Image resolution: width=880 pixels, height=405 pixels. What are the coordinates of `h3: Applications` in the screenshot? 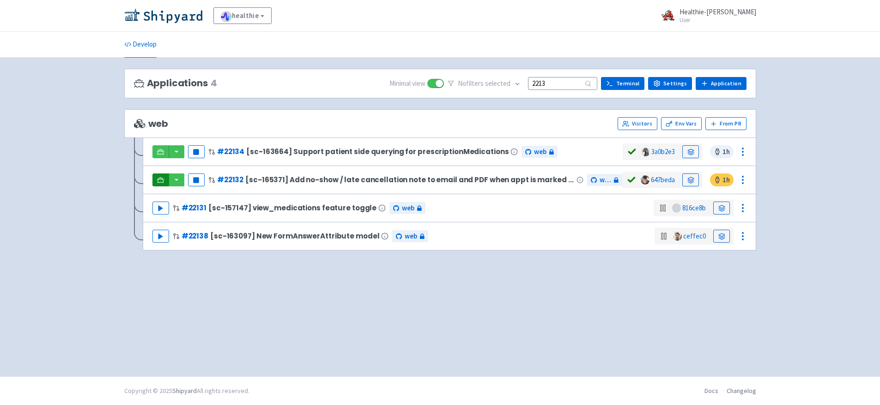 It's located at (175, 83).